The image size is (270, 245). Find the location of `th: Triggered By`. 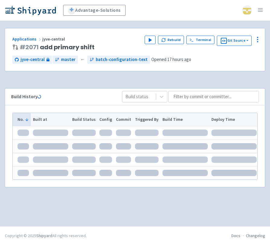

th: Triggered By is located at coordinates (147, 120).